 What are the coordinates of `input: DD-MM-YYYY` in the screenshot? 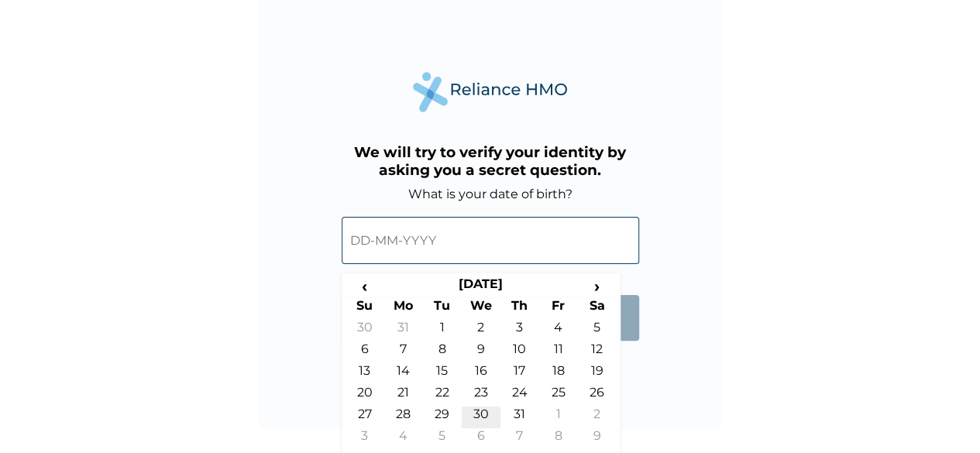 It's located at (490, 240).